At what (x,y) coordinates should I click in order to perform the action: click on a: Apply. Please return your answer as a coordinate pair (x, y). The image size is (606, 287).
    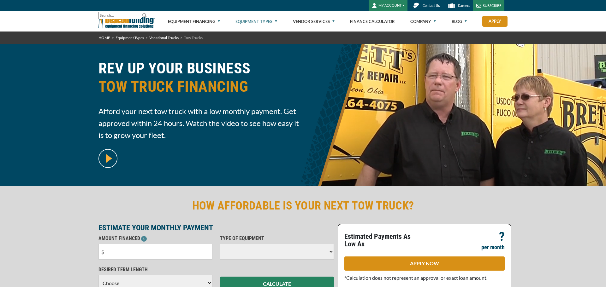
    Looking at the image, I should click on (495, 21).